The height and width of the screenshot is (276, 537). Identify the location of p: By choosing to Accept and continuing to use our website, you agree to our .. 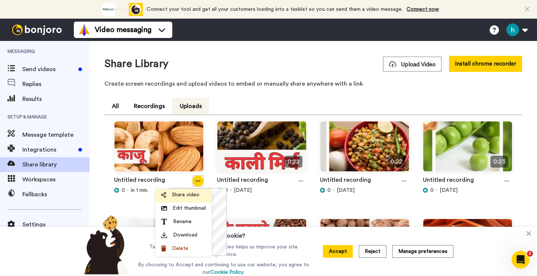
(223, 269).